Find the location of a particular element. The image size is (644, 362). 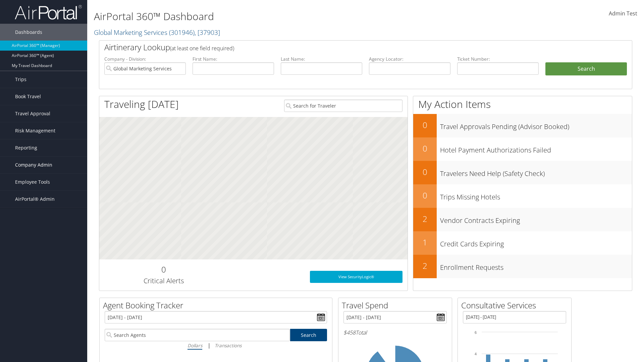

tspan: 4 is located at coordinates (475, 354).